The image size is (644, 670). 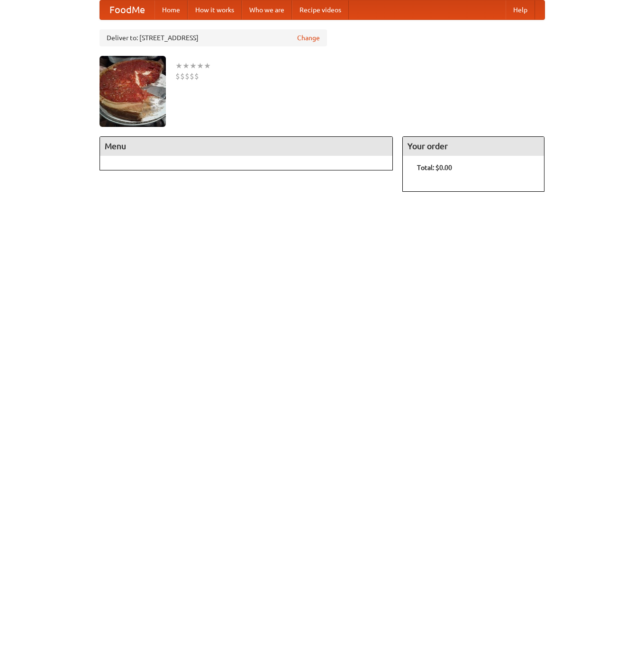 I want to click on h4: Your order, so click(x=474, y=147).